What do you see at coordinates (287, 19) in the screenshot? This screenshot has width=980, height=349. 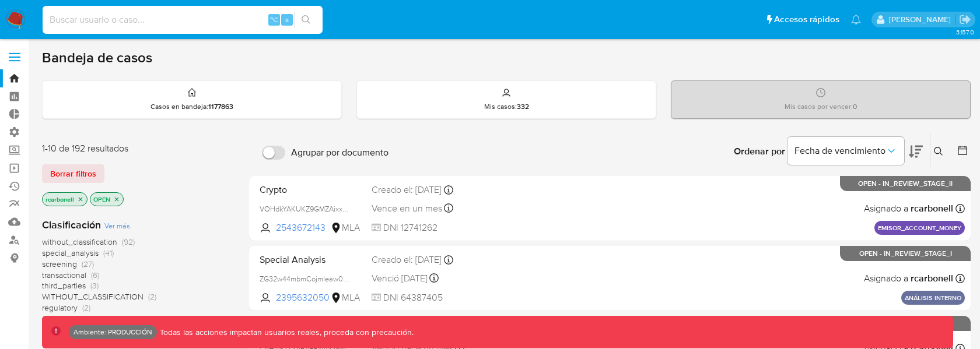 I see `span: s` at bounding box center [287, 19].